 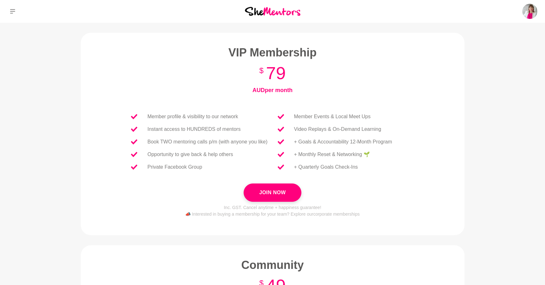 What do you see at coordinates (194, 129) in the screenshot?
I see `p: Instant access to HUNDREDS of mentors` at bounding box center [194, 129].